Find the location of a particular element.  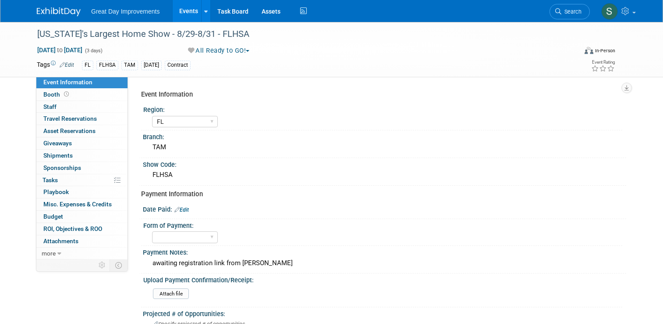

a: Staff is located at coordinates (82, 107).